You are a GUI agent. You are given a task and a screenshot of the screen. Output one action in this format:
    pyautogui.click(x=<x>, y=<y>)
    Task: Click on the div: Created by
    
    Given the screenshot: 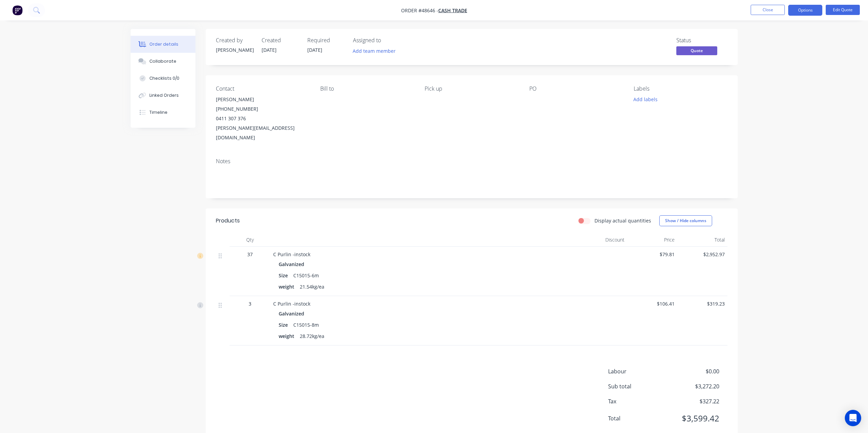 What is the action you would take?
    pyautogui.click(x=235, y=40)
    